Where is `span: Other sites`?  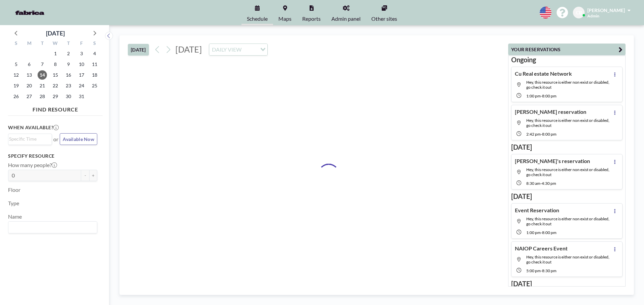
span: Other sites is located at coordinates (384, 19).